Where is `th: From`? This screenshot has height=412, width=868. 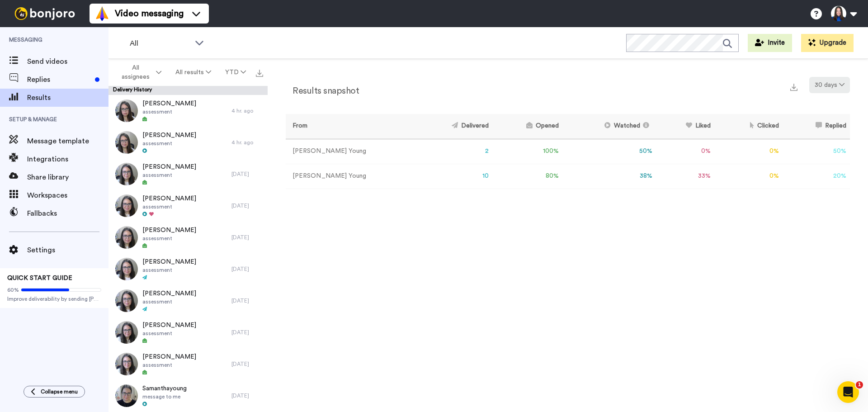 th: From is located at coordinates (350, 126).